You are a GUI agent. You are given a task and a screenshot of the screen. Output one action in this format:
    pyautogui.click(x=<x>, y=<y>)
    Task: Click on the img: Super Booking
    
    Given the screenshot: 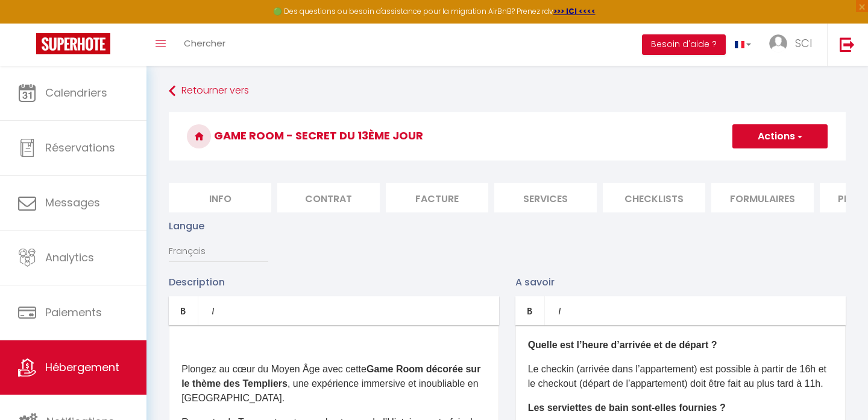 What is the action you would take?
    pyautogui.click(x=73, y=43)
    